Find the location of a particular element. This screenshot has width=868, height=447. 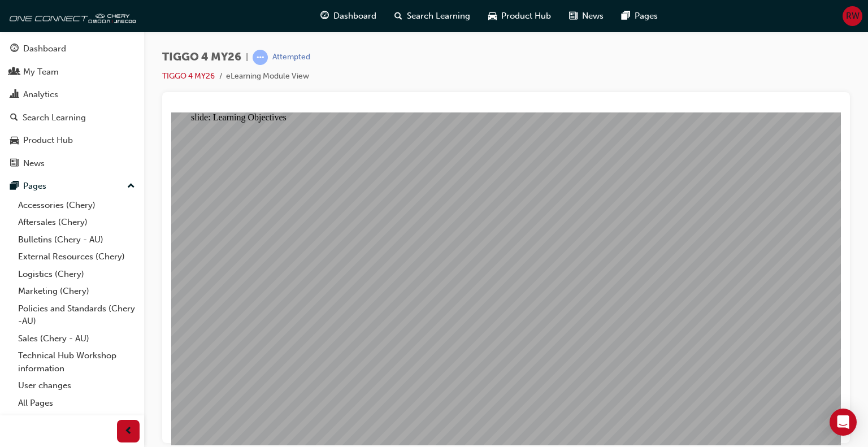

a: Logistics (Chery) is located at coordinates (76, 274).